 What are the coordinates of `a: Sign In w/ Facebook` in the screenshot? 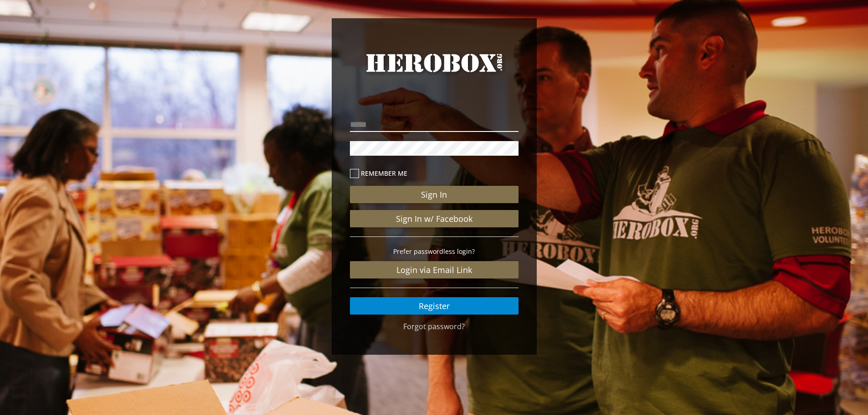 It's located at (434, 218).